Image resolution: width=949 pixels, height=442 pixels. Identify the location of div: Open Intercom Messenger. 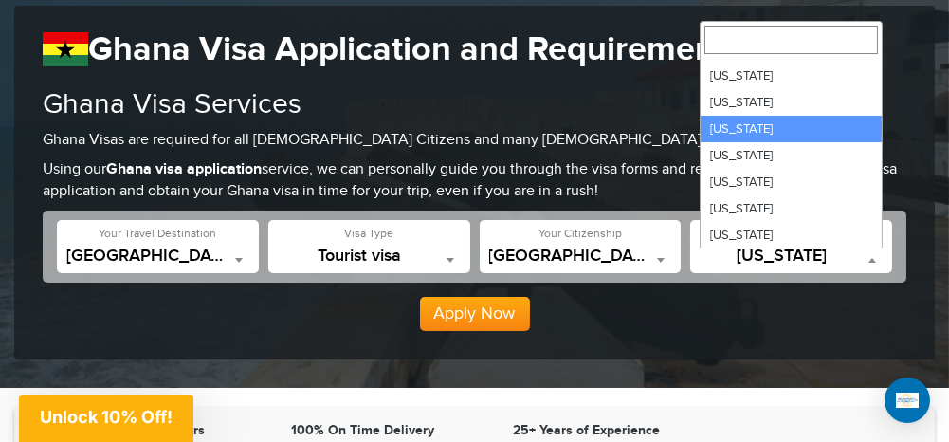
(907, 400).